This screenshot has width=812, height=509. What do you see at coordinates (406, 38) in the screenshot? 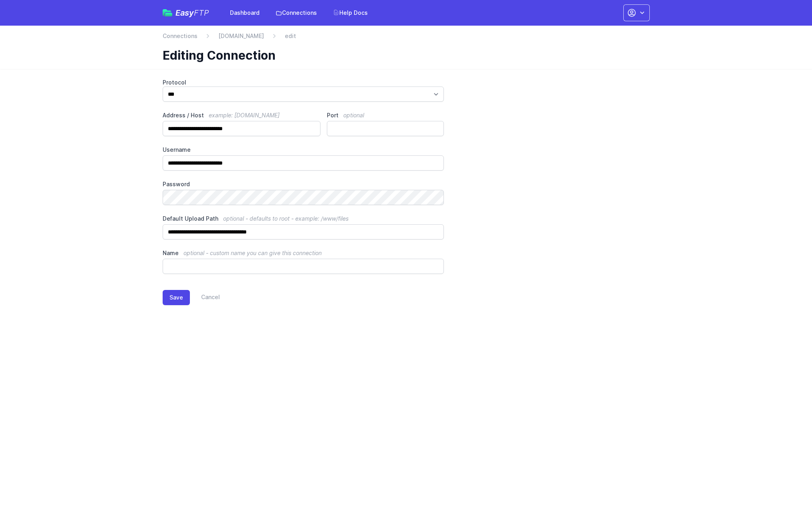
I see `nav: Breadcrumb` at bounding box center [406, 38].